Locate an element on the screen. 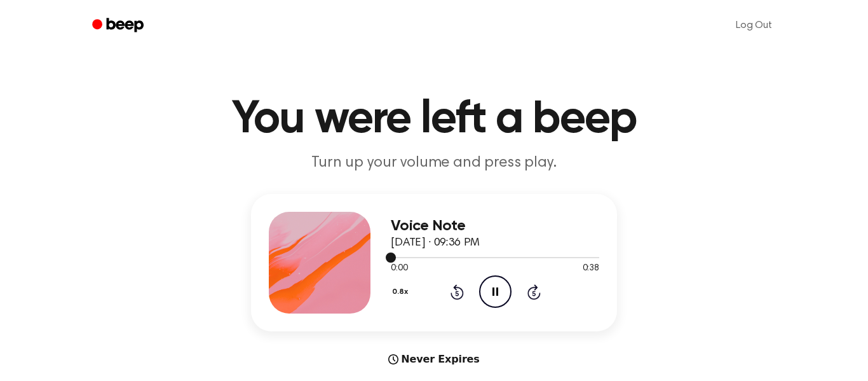  button: 0.8x is located at coordinates (401, 292).